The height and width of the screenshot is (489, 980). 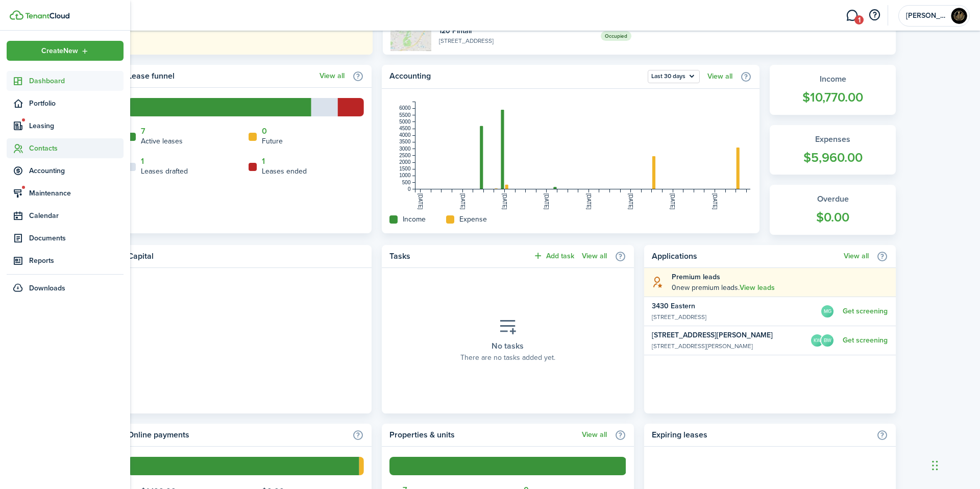 What do you see at coordinates (553, 256) in the screenshot?
I see `button: Add task` at bounding box center [553, 256].